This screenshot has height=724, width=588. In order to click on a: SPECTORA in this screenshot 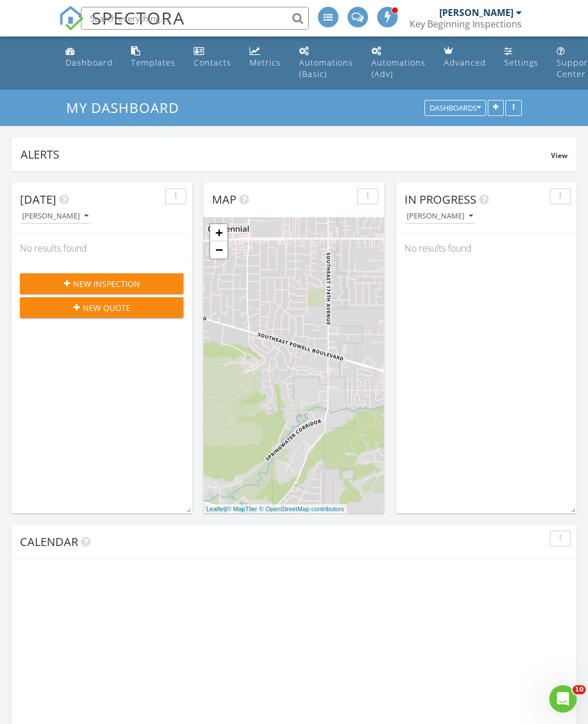, I will do `click(122, 27)`.